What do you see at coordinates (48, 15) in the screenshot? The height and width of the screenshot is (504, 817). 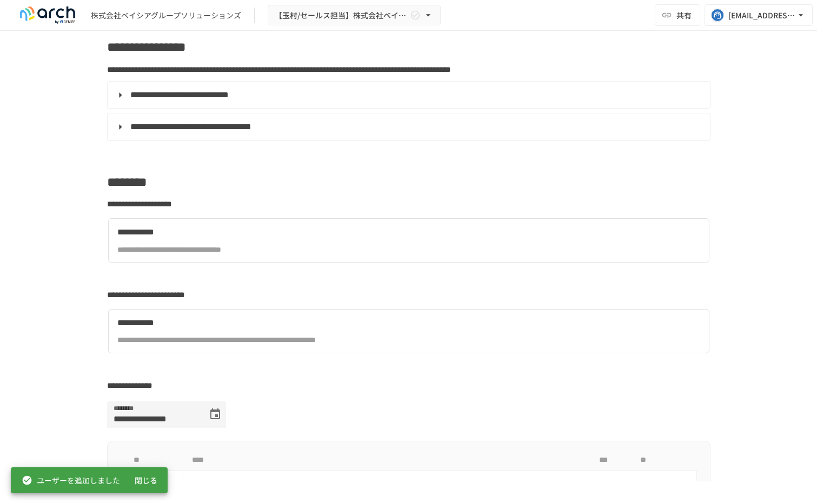 I see `img: logo-default@2x-9cf2c760.svg` at bounding box center [48, 15].